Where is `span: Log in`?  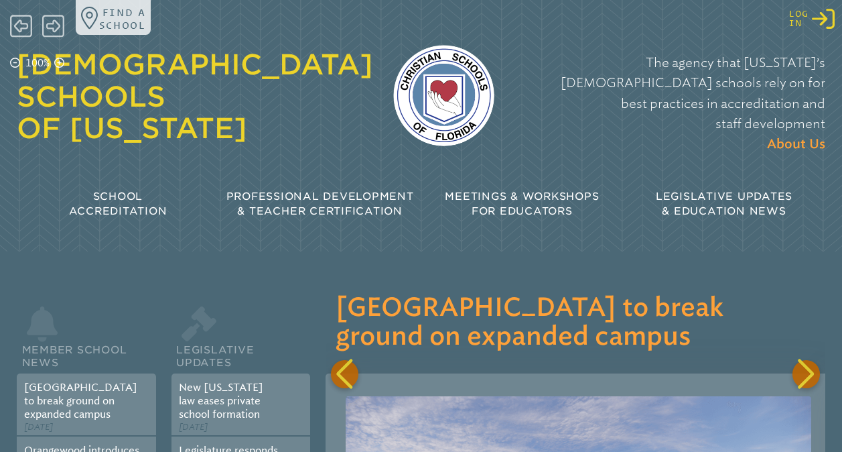
span: Log in is located at coordinates (799, 19).